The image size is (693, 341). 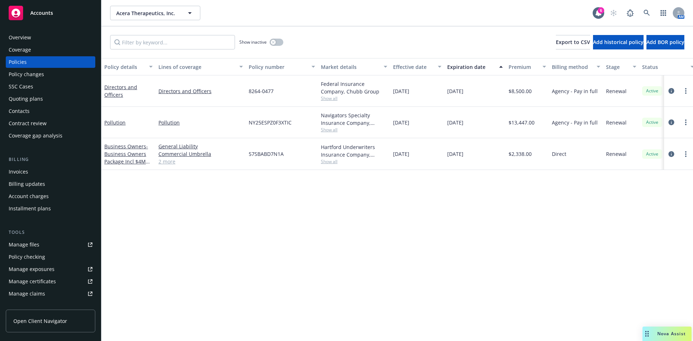 What do you see at coordinates (253, 42) in the screenshot?
I see `span: Show inactive` at bounding box center [253, 42].